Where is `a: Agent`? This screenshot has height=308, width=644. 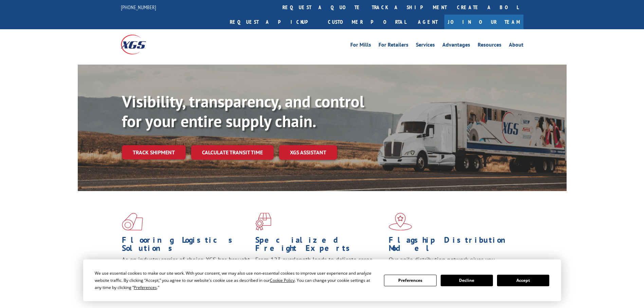 a: Agent is located at coordinates (428, 22).